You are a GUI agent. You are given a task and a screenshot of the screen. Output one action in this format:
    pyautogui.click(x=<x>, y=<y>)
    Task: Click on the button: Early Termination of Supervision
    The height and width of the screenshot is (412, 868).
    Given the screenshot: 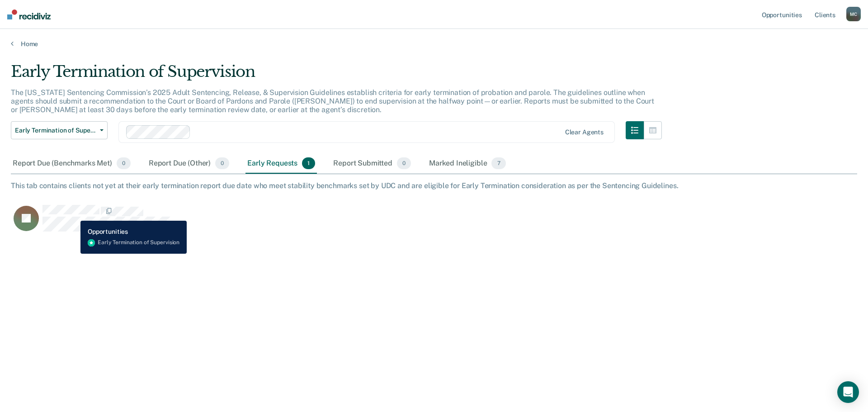 What is the action you would take?
    pyautogui.click(x=59, y=130)
    